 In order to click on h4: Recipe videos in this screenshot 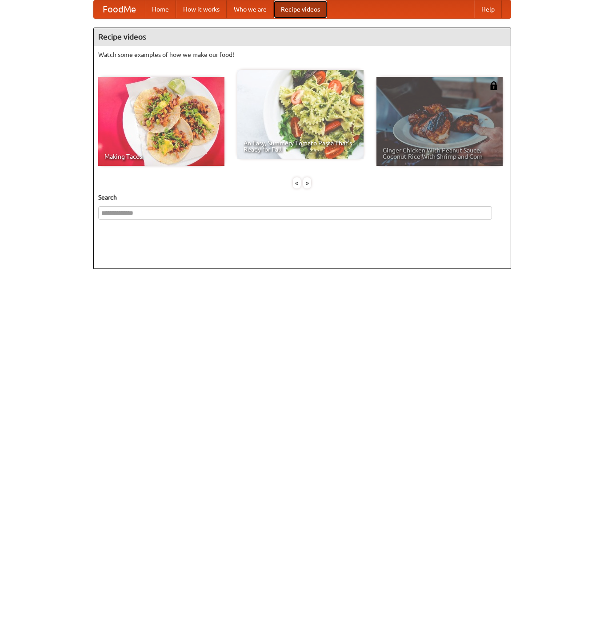, I will do `click(302, 37)`.